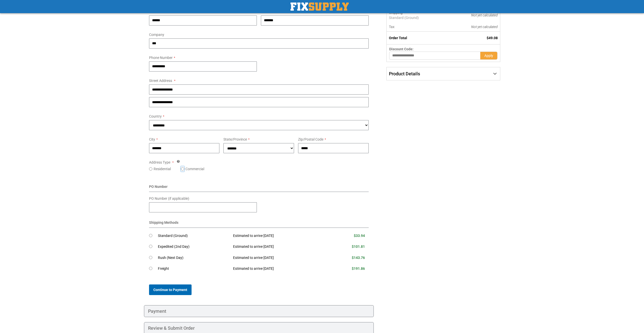 The height and width of the screenshot is (333, 644). What do you see at coordinates (359, 235) in the screenshot?
I see `span: $33.94` at bounding box center [359, 235].